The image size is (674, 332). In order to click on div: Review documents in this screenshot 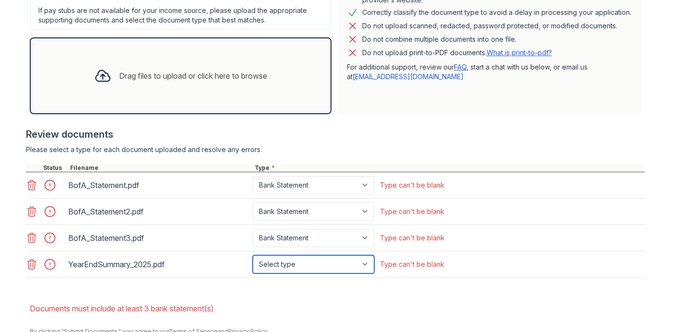, I will do `click(335, 134)`.